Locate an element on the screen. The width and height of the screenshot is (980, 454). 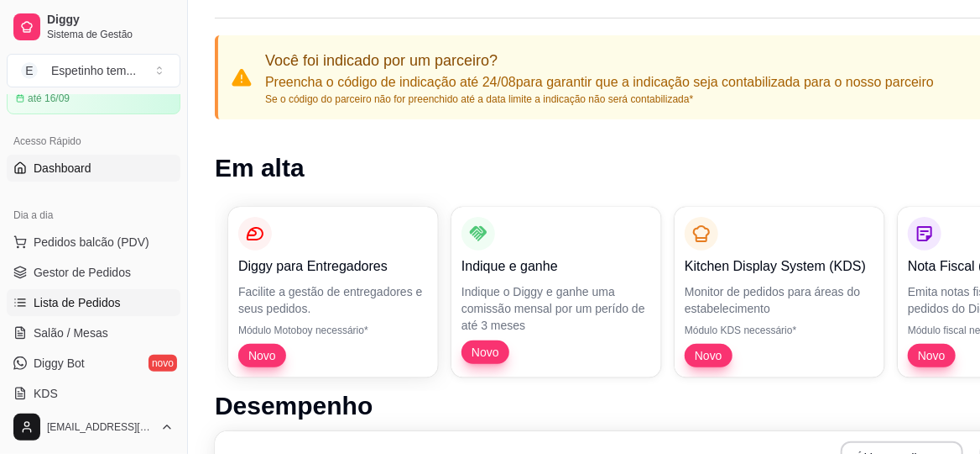
p: Indique e ganhe is located at coordinates (557, 266).